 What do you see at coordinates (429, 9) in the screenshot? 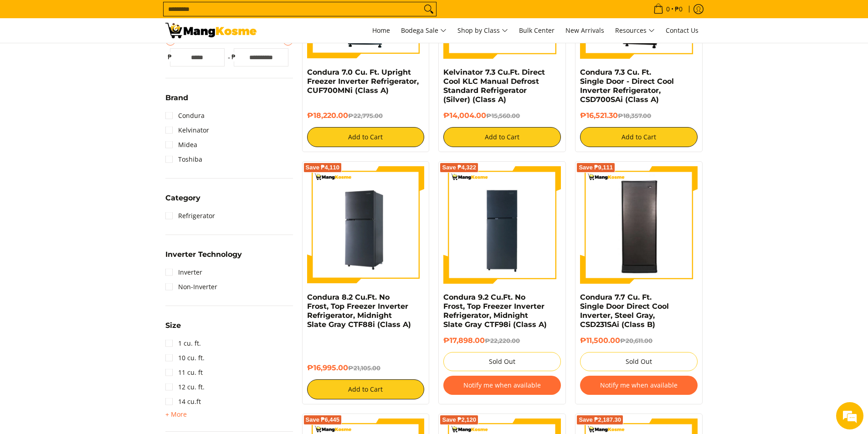
I see `button: Search` at bounding box center [429, 9].